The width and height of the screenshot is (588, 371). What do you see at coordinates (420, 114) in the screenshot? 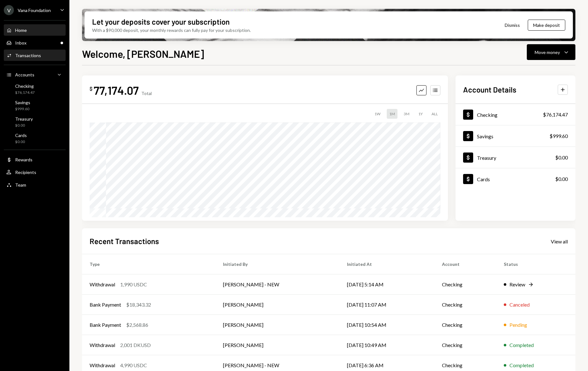
I see `div: 1Y` at bounding box center [420, 114].